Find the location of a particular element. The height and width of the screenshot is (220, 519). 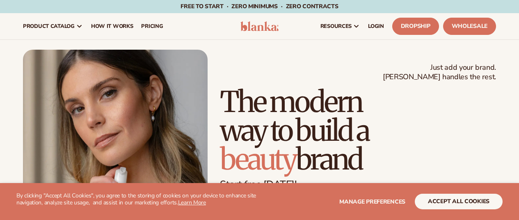

span: resources is located at coordinates (336, 26).